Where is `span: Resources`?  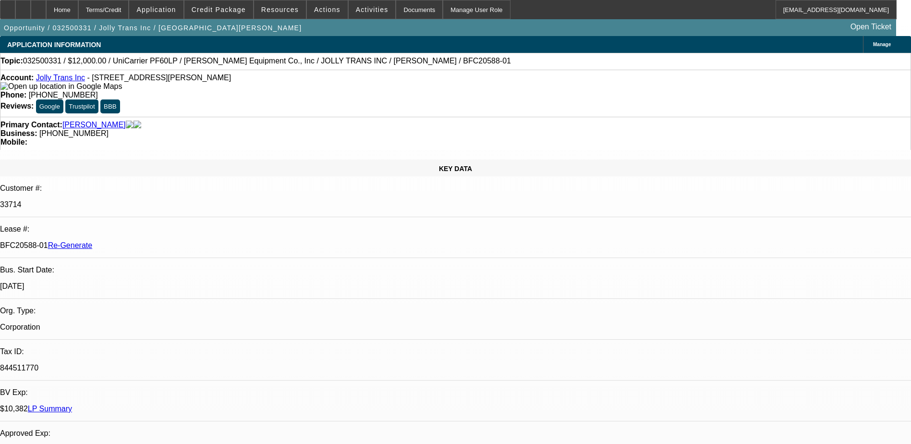
span: Resources is located at coordinates (280, 10).